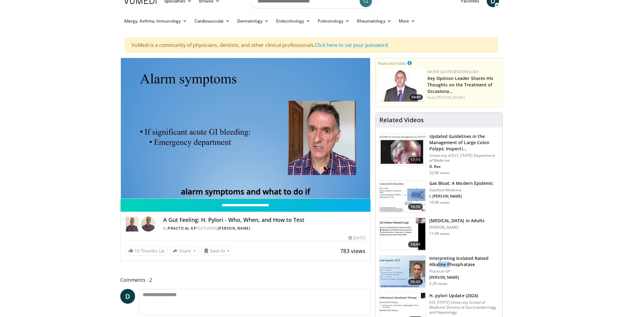  Describe the element at coordinates (253, 21) in the screenshot. I see `a: Dermatology` at that location.